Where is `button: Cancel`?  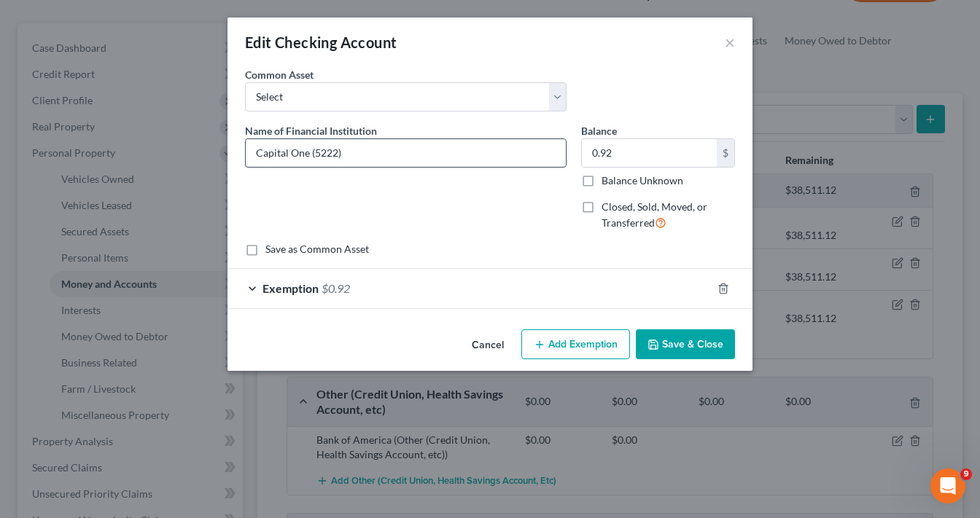 button: Cancel is located at coordinates (488, 345).